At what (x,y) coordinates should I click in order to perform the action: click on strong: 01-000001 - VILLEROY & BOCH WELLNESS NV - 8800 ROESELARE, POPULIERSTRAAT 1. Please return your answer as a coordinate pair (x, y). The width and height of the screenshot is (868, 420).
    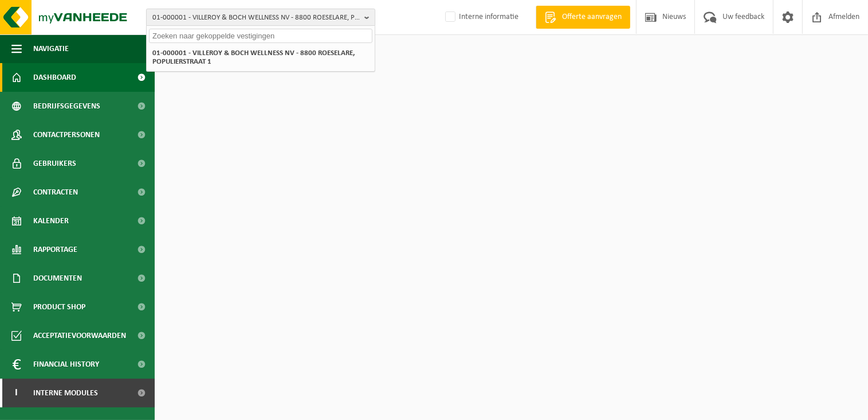
    Looking at the image, I should click on (253, 57).